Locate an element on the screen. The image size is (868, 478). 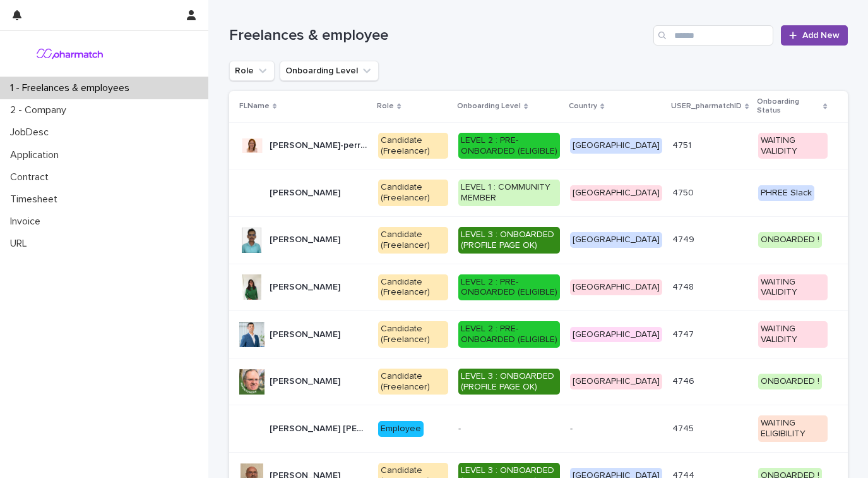
p: 4749 is located at coordinates (685, 238).